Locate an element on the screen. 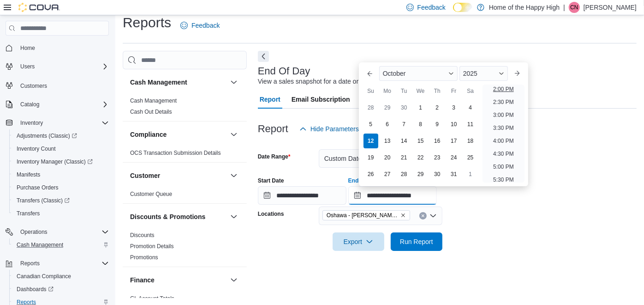 The width and height of the screenshot is (644, 305). span: Canadian Compliance is located at coordinates (44, 276).